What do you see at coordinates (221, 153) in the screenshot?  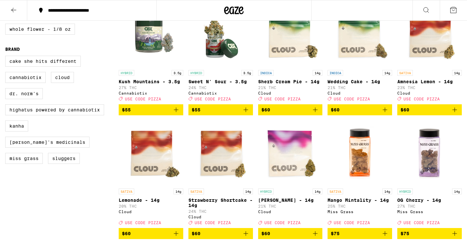 I see `img: Cloud - Strawberry Shortcake - 14g` at bounding box center [221, 153].